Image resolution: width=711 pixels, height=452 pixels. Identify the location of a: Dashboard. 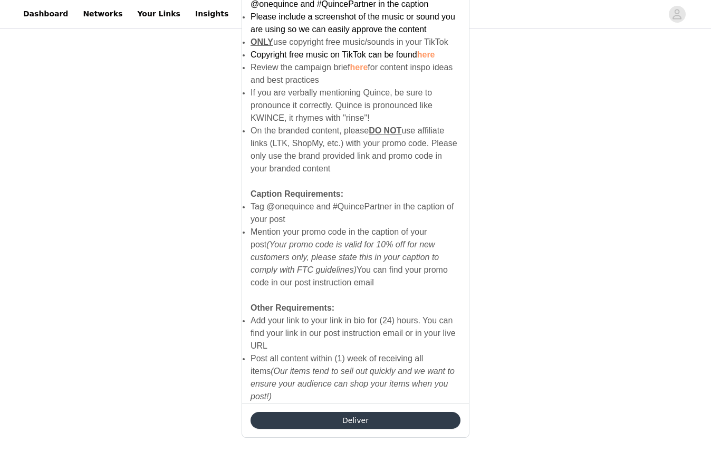
(45, 14).